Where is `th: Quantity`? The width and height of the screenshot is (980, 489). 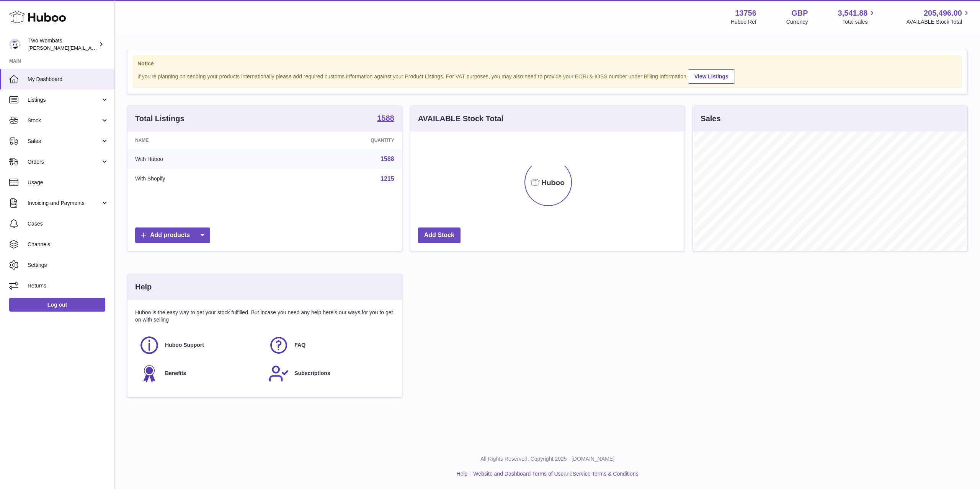
th: Quantity is located at coordinates (338, 141).